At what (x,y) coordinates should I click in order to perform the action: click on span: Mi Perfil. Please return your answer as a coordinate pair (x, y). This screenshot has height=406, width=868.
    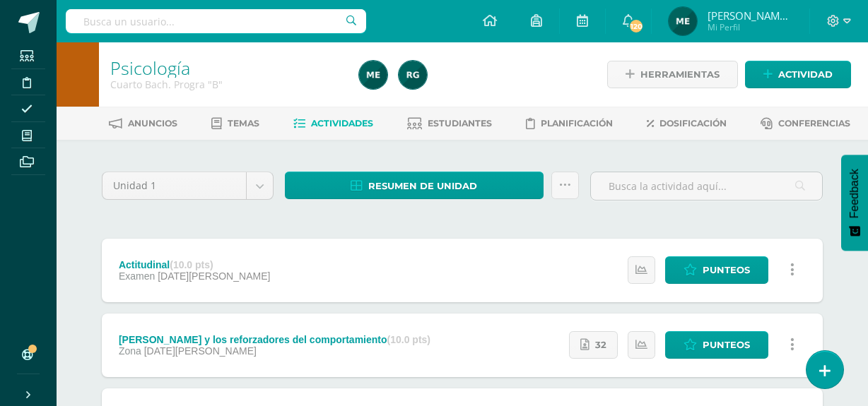
    Looking at the image, I should click on (749, 27).